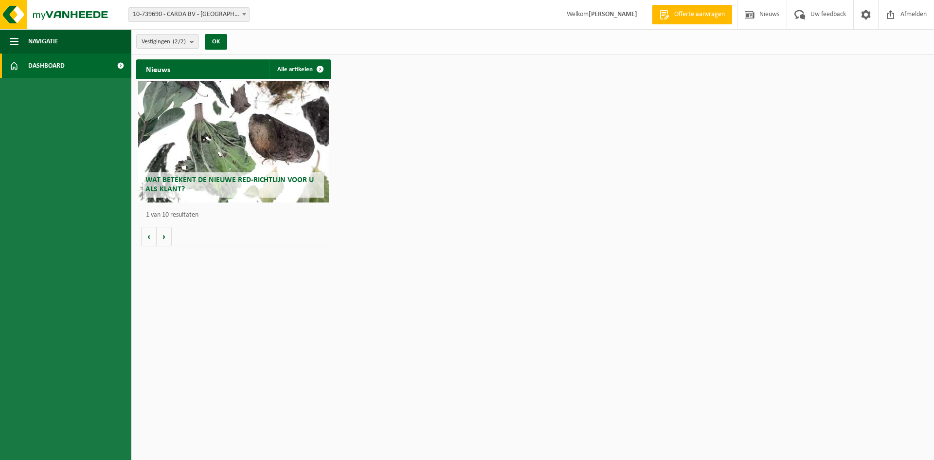 The height and width of the screenshot is (460, 934). Describe the element at coordinates (692, 15) in the screenshot. I see `a: Offerte aanvragen` at that location.